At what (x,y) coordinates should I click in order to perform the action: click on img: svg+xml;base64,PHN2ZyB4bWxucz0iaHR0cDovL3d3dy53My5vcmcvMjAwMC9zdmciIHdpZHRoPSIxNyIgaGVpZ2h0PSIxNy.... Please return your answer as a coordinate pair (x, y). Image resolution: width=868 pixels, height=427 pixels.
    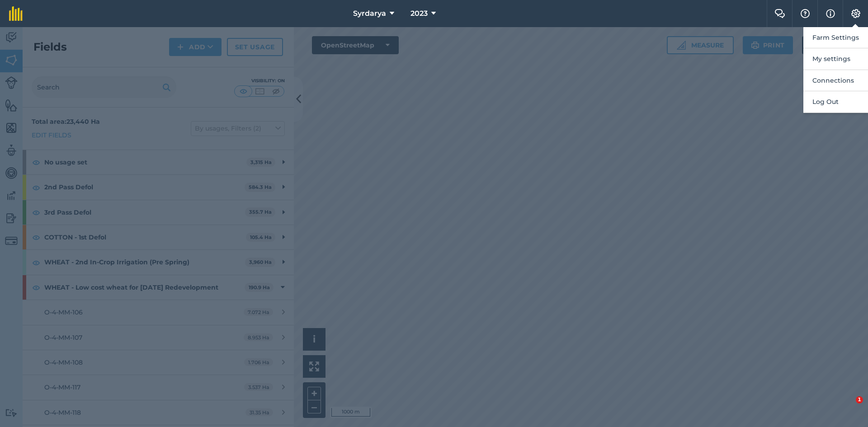
    Looking at the image, I should click on (831, 13).